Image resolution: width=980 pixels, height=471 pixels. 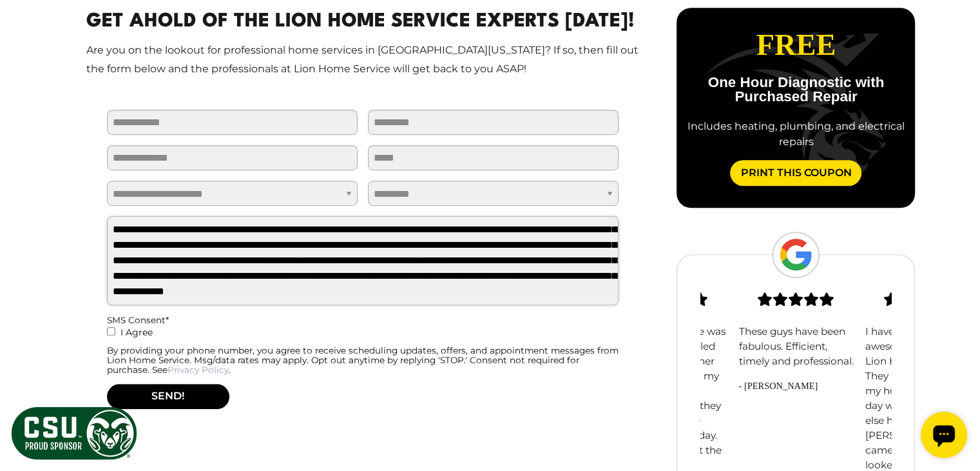 I want to click on div: carousel, so click(x=795, y=108).